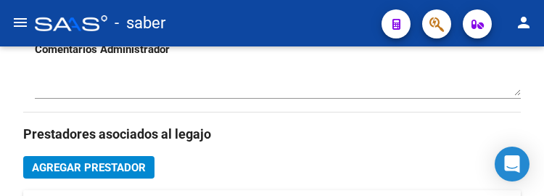  What do you see at coordinates (88, 167) in the screenshot?
I see `span: Agregar Prestador` at bounding box center [88, 167].